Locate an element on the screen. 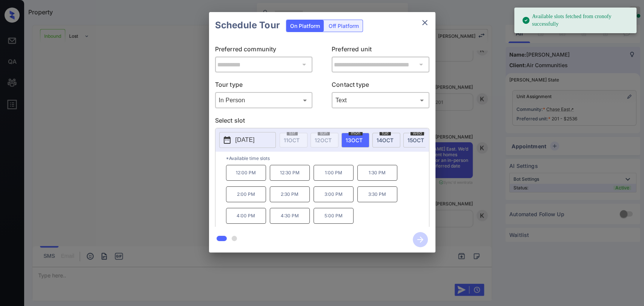  p: 1:30 PM is located at coordinates (377, 173).